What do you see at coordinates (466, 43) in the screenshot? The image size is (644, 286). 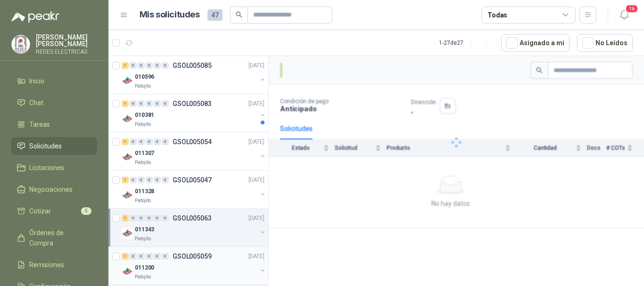 I see `div: 1 - 27 de 27` at bounding box center [466, 43].